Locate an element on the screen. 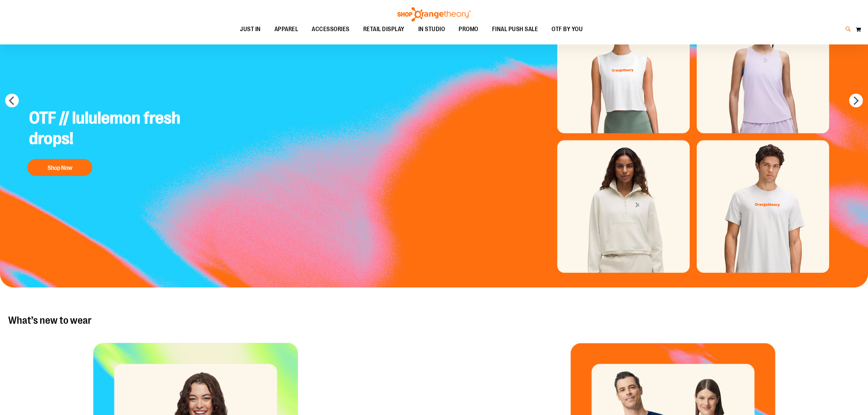 This screenshot has height=415, width=868. a: OTF // lululemon fresh drops! Shop Now is located at coordinates (105, 141).